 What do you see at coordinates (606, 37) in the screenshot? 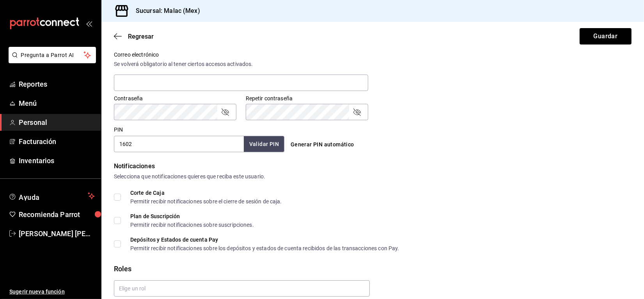
I see `button: Guardar` at bounding box center [606, 37].